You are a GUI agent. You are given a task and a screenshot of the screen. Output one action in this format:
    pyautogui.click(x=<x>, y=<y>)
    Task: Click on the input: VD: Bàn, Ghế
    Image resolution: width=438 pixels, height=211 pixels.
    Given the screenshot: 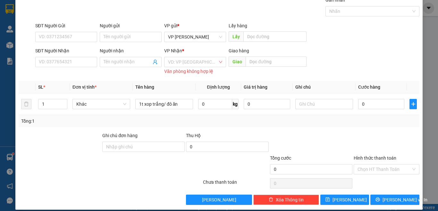 What is the action you would take?
    pyautogui.click(x=164, y=104)
    